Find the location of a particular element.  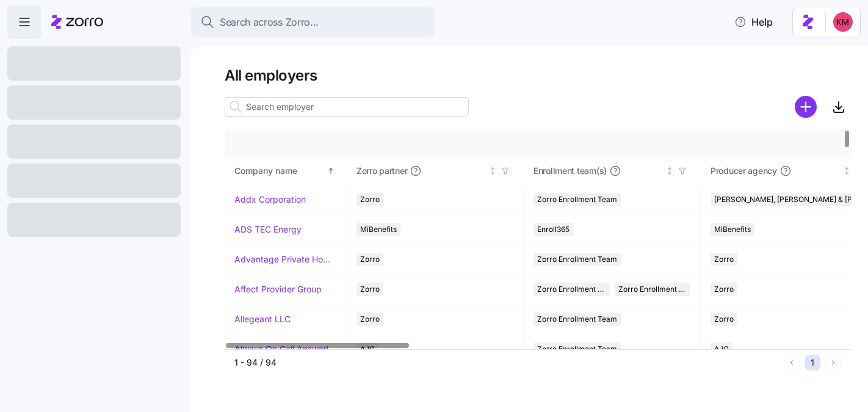

span: Enrollment team(s) is located at coordinates (570, 171).